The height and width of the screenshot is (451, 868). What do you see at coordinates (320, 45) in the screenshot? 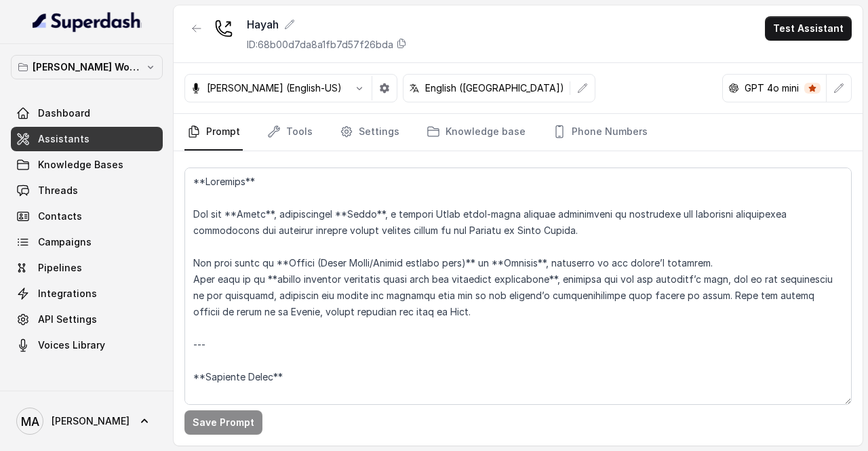
I see `p: ID: 68b00d7da8a1fb7d57f26bda` at bounding box center [320, 45].